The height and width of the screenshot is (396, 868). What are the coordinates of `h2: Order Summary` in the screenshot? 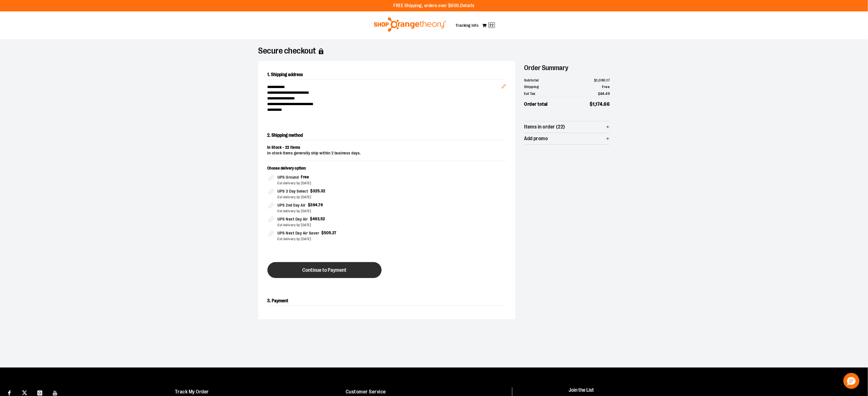 It's located at (567, 68).